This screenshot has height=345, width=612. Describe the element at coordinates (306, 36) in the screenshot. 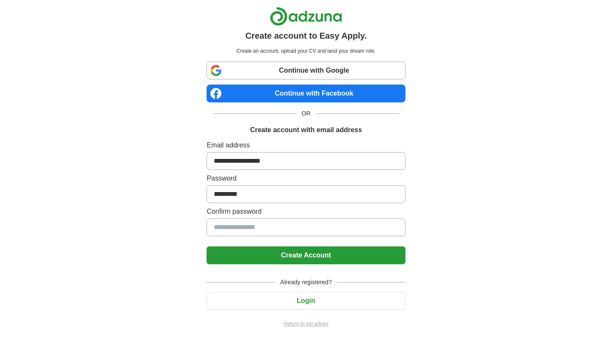

I see `h1: Create account to Easy Apply.` at that location.